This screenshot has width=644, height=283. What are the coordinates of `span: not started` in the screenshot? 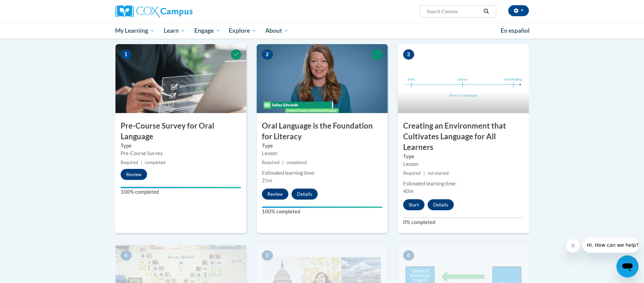 It's located at (438, 173).